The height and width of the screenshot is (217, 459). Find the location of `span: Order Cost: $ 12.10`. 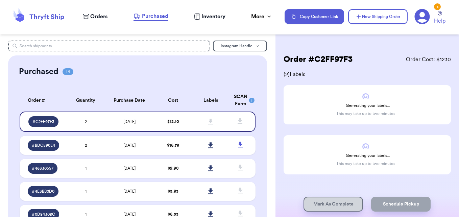

span: Order Cost: $ 12.10 is located at coordinates (429, 60).